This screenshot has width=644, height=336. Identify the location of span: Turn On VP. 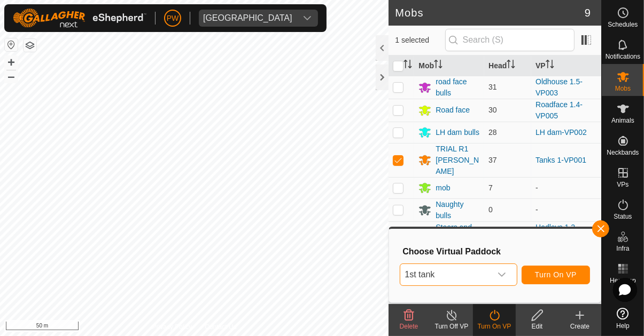
(556, 275).